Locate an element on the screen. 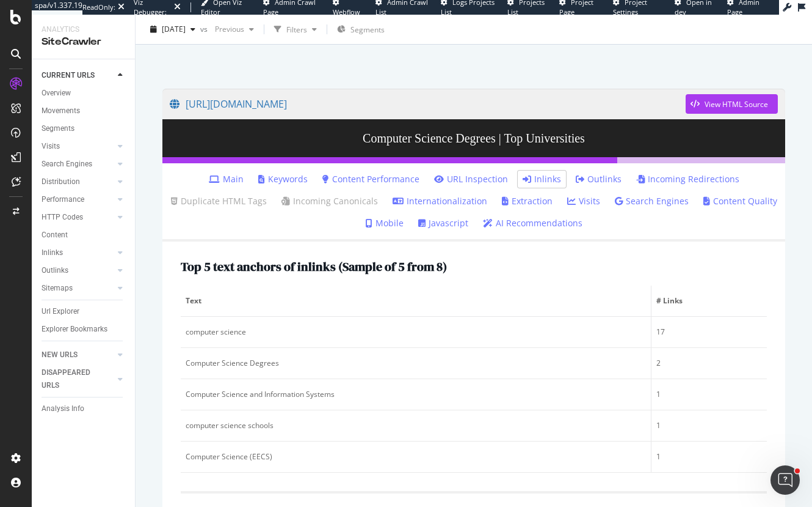  a: Mobile is located at coordinates (384, 223).